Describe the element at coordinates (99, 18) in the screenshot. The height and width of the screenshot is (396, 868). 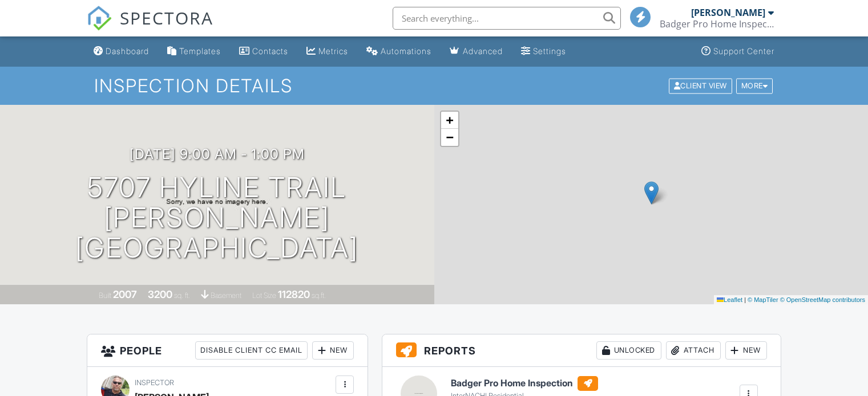
I see `img: The Best Home Inspection Software - Spectora` at that location.